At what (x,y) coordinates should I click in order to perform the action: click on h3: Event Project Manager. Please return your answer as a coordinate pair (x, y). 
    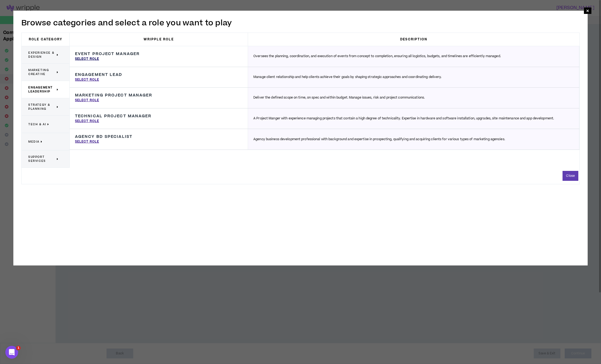
    Looking at the image, I should click on (107, 54).